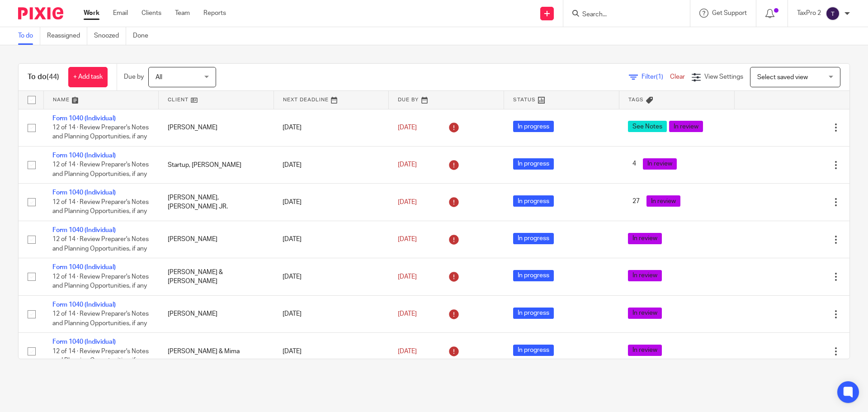  Describe the element at coordinates (134, 77) in the screenshot. I see `p: Due by` at that location.